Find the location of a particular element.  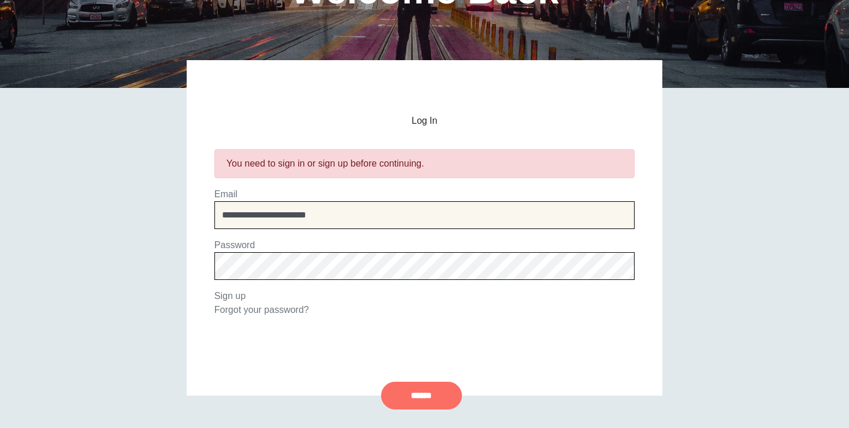

label: Email is located at coordinates (226, 194).